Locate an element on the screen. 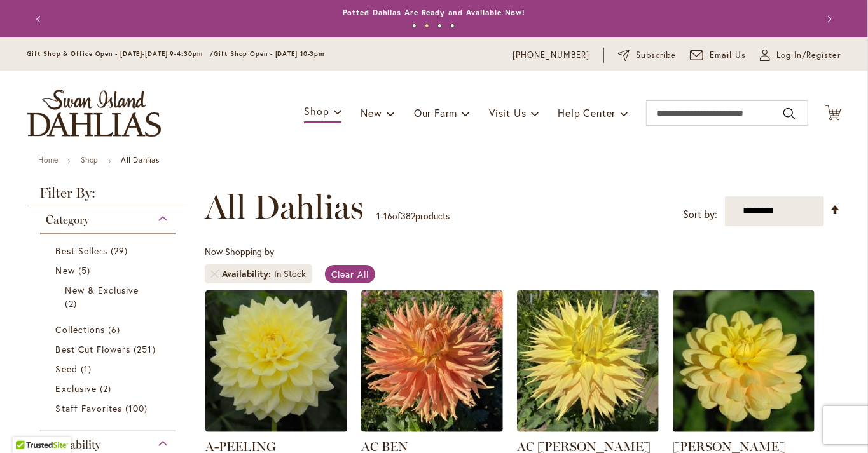 The height and width of the screenshot is (453, 868). span: Shop is located at coordinates (316, 111).